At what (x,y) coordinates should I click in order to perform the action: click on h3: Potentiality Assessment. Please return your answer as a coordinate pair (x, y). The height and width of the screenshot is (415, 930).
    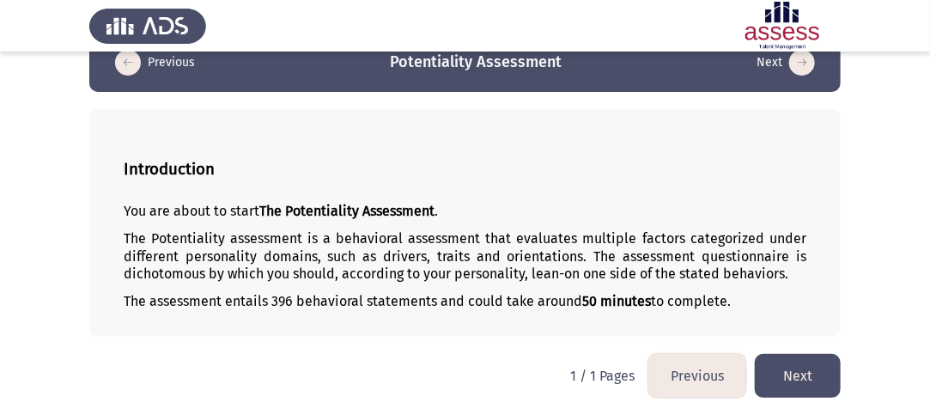
    Looking at the image, I should click on (476, 62).